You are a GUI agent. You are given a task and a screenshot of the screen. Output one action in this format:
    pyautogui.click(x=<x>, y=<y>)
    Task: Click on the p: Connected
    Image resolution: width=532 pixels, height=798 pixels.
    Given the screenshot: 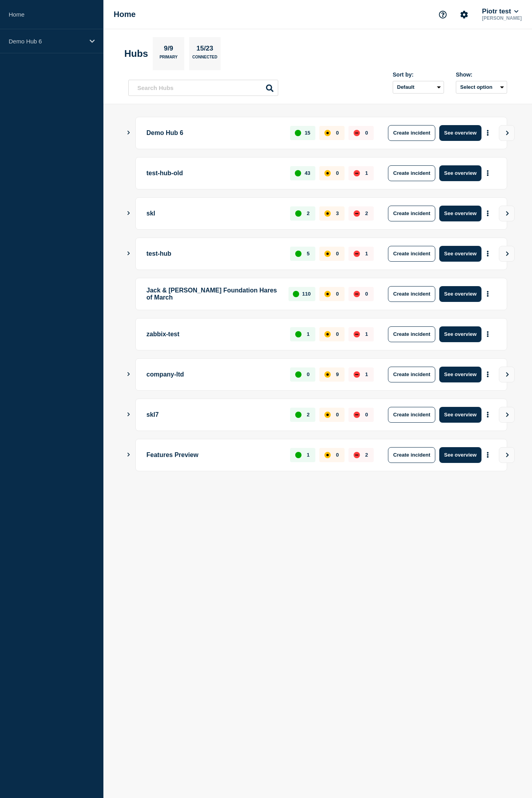 What is the action you would take?
    pyautogui.click(x=204, y=59)
    